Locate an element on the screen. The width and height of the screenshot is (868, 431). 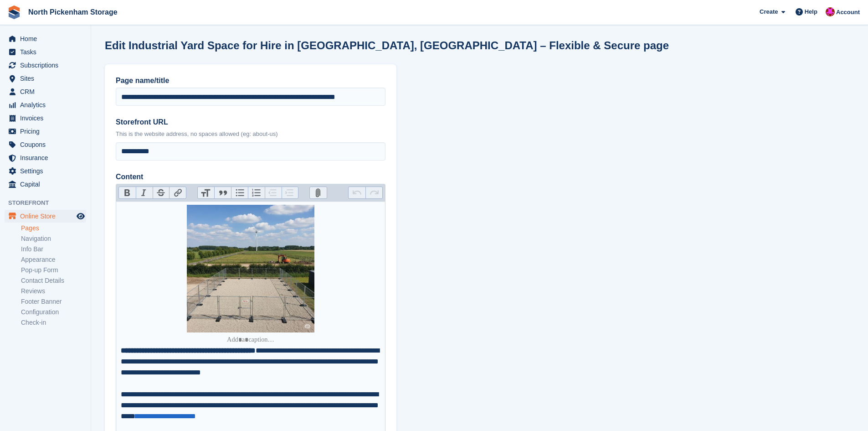
button: Decrease Level is located at coordinates (273, 193).